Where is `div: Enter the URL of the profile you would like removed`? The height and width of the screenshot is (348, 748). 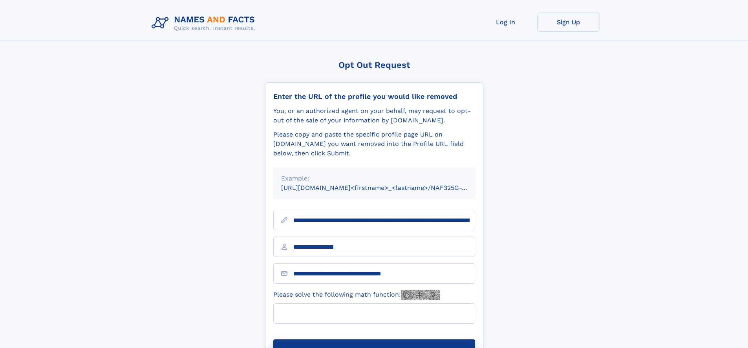
div: Enter the URL of the profile you would like removed is located at coordinates (374, 97).